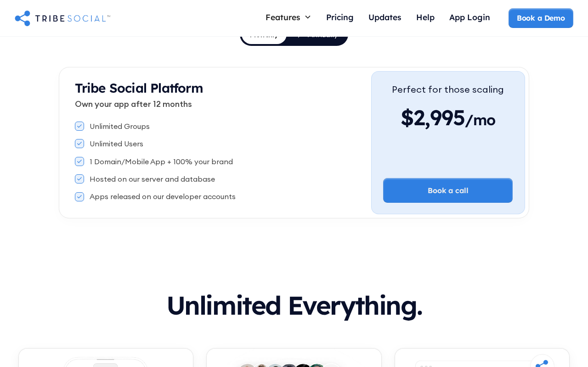  Describe the element at coordinates (480, 122) in the screenshot. I see `span: /mo` at that location.